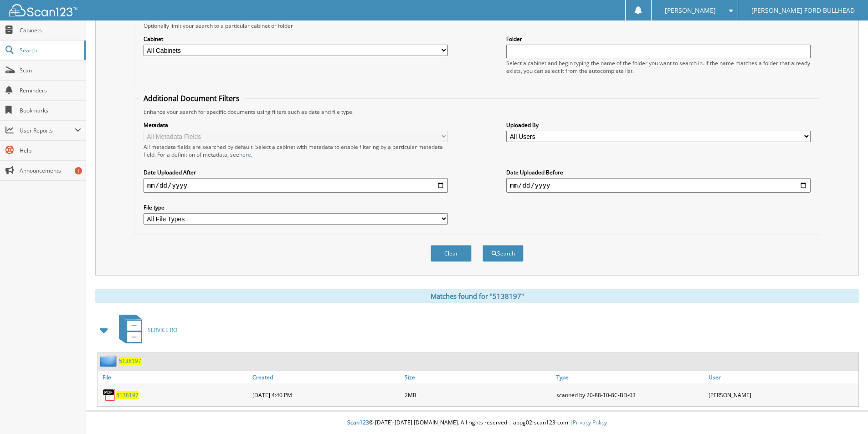 Image resolution: width=868 pixels, height=434 pixels. What do you see at coordinates (50, 90) in the screenshot?
I see `span: Reminders` at bounding box center [50, 90].